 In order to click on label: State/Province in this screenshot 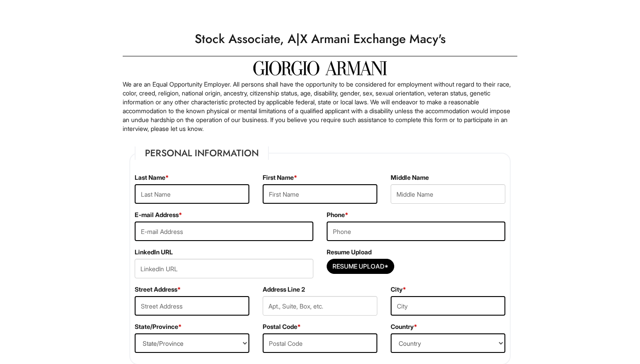, I will do `click(158, 327)`.